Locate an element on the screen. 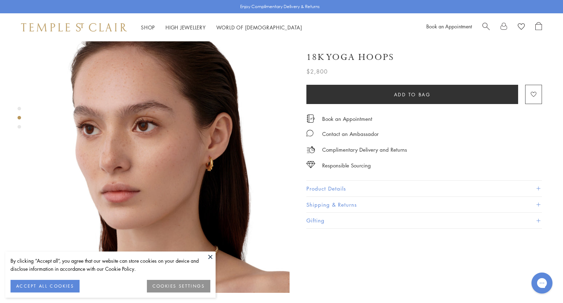 The height and width of the screenshot is (303, 563). button: Gifting is located at coordinates (424, 220).